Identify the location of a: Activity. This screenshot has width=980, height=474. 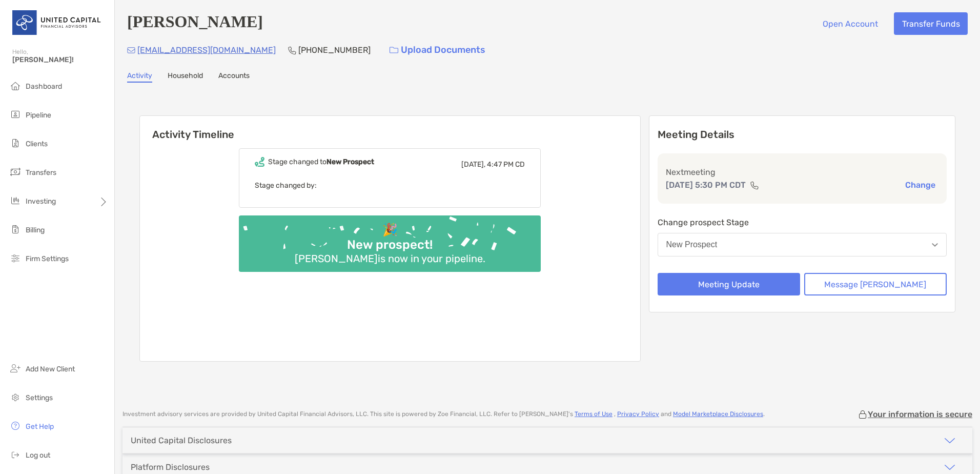
(139, 77).